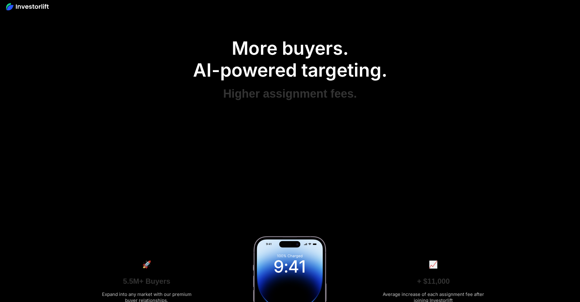  I want to click on h3: + $11,000, so click(433, 282).